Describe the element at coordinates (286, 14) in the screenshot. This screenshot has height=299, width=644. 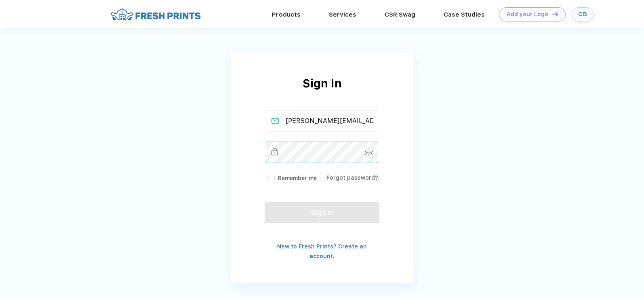
I see `a: Products` at that location.